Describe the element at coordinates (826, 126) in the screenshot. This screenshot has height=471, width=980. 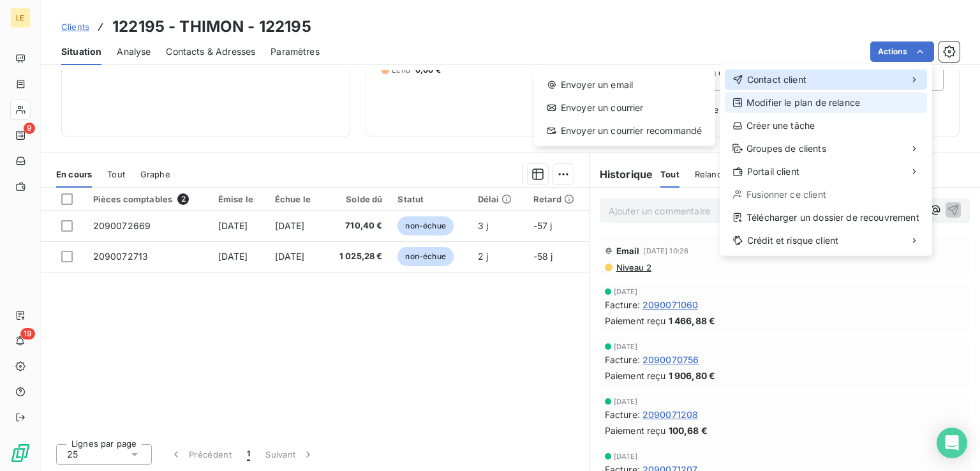
I see `div: Créer une tâche` at that location.